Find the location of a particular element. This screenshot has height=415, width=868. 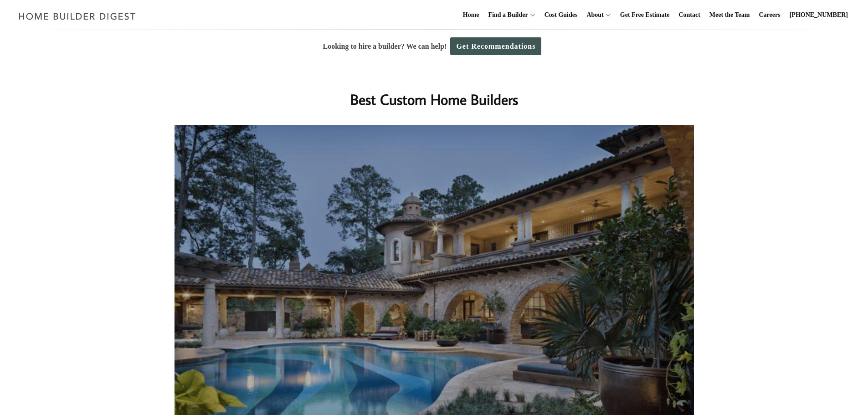

a: Get Recommendations is located at coordinates (496, 46).